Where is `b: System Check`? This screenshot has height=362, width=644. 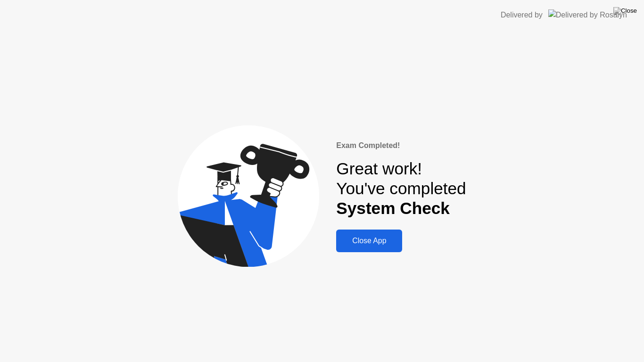
b: System Check is located at coordinates (393, 208).